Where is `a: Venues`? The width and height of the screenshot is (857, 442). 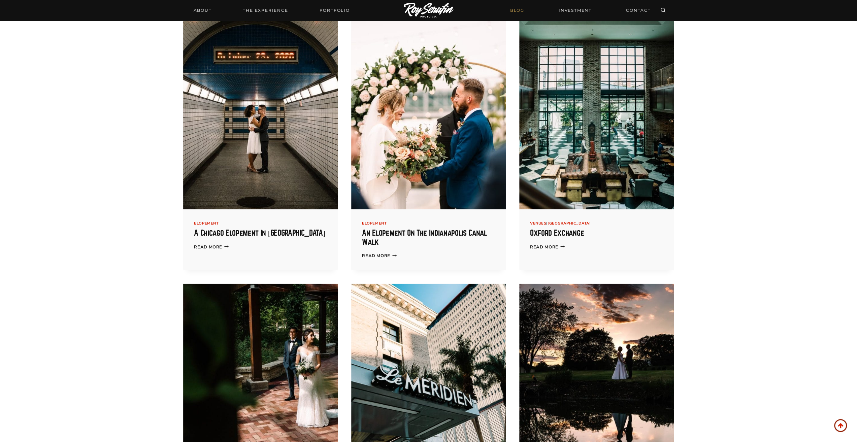
a: Venues is located at coordinates (538, 223).